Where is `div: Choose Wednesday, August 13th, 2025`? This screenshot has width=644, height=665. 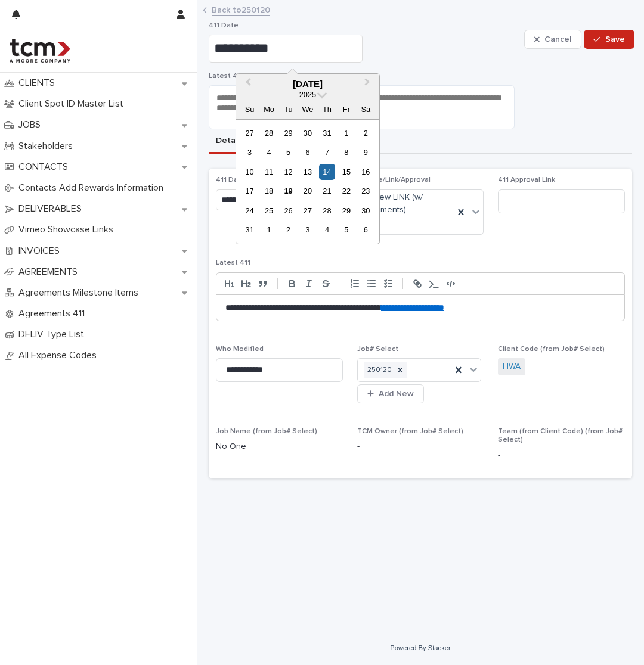 div: Choose Wednesday, August 13th, 2025 is located at coordinates (307, 171).